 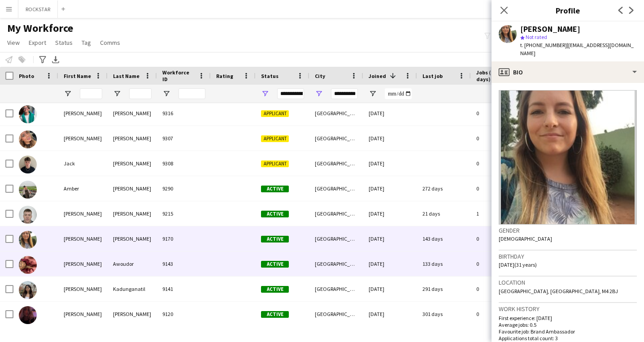 I want to click on div: 301 days, so click(x=444, y=314).